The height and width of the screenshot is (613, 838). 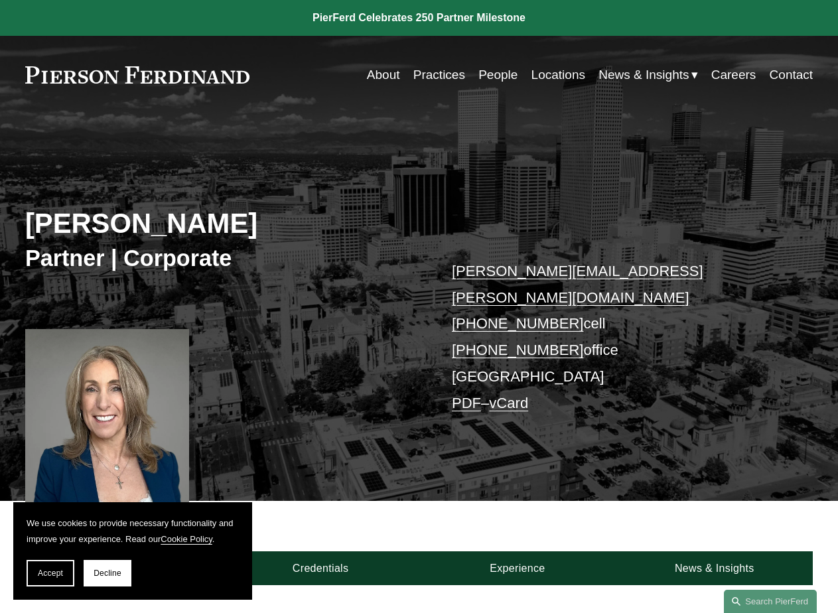 What do you see at coordinates (517, 568) in the screenshot?
I see `a: Experience` at bounding box center [517, 568].